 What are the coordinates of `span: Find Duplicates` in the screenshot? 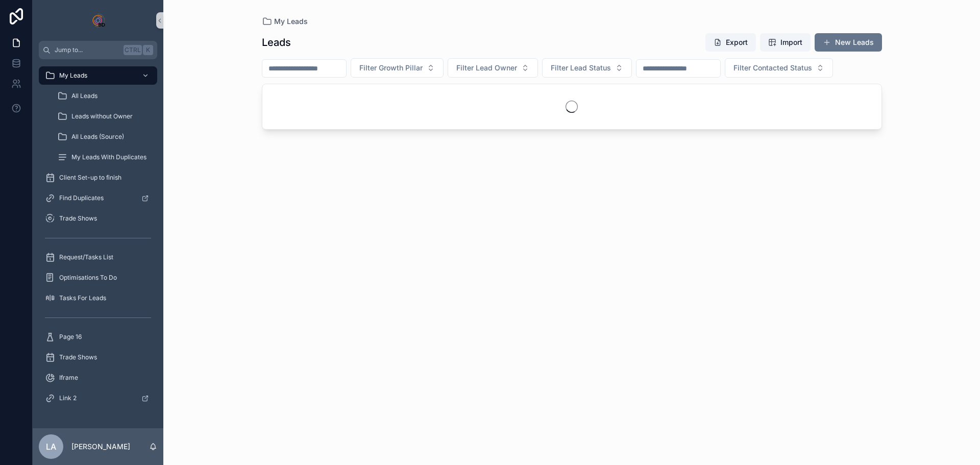 It's located at (81, 198).